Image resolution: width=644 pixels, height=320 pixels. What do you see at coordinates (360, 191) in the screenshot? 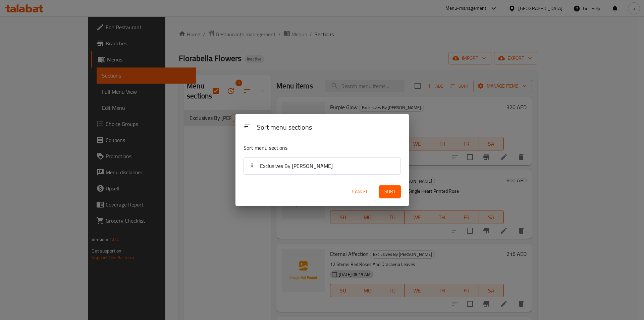
I see `span: Cancel` at bounding box center [360, 191].